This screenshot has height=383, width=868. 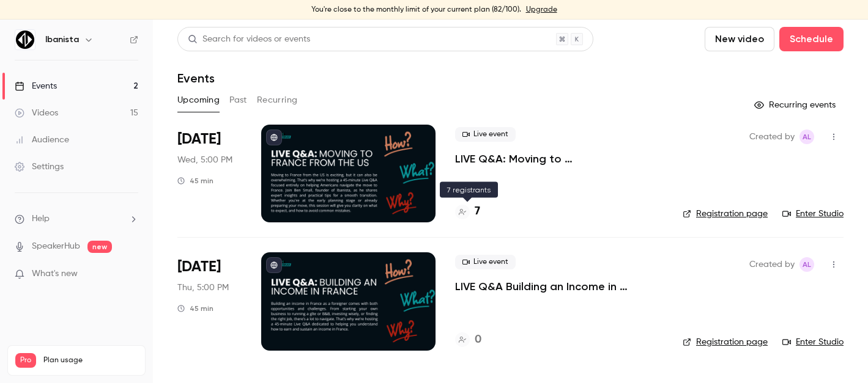 I want to click on div: Oct 22 Wed, 5:00 PM (Europe/London), so click(x=209, y=174).